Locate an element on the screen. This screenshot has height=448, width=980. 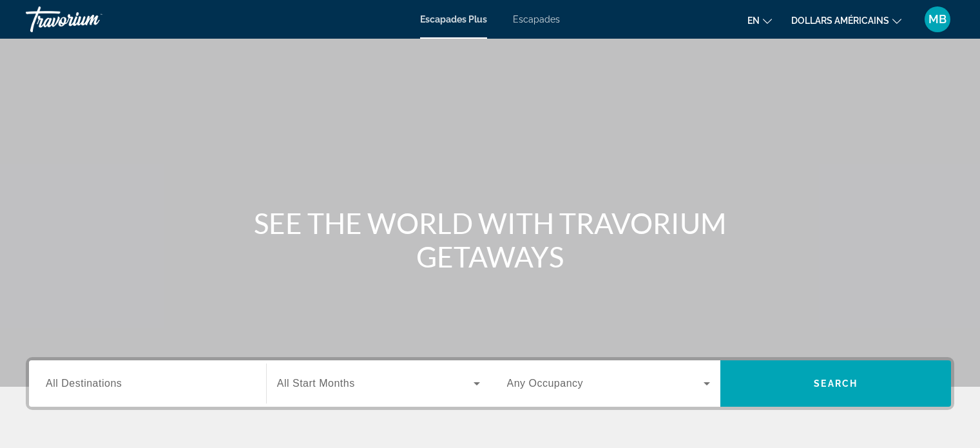
font: MB is located at coordinates (938, 18).